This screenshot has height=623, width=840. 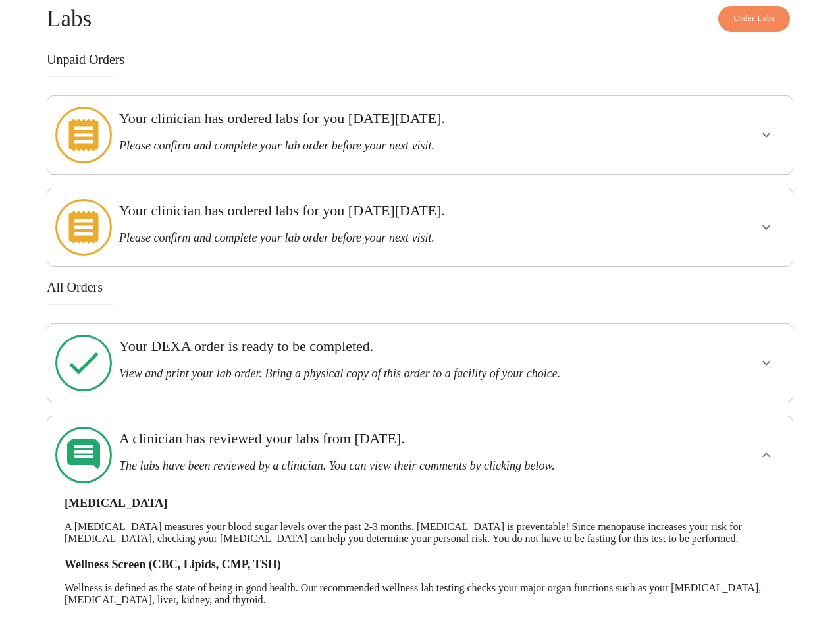 What do you see at coordinates (384, 465) in the screenshot?
I see `h3: The labs have been reviewed by a clinician. You can view their comments by clicking below.` at bounding box center [384, 465].